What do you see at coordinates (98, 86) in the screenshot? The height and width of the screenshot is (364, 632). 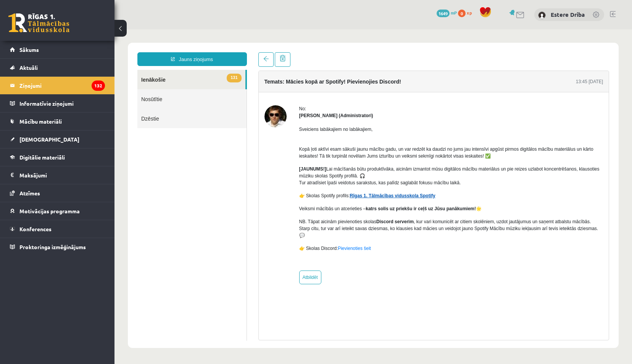 I see `i: 132` at bounding box center [98, 86].